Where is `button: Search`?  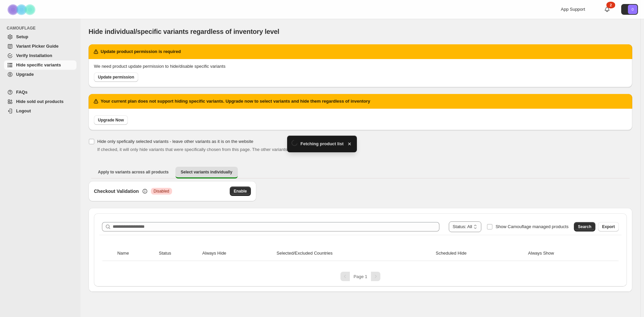 button: Search is located at coordinates (584, 227).